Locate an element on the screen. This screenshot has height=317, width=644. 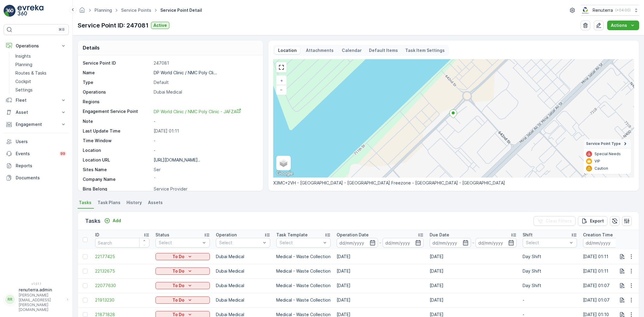
img: Screenshot_2024-07-26_at_13.33.01.png is located at coordinates (585, 10).